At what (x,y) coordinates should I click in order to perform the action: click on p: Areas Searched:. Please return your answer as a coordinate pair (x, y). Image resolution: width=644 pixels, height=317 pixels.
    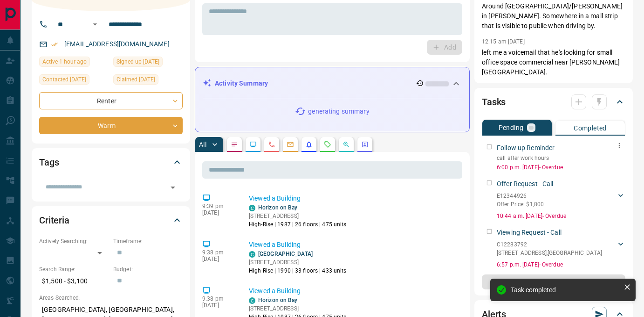
    Looking at the image, I should click on (111, 297).